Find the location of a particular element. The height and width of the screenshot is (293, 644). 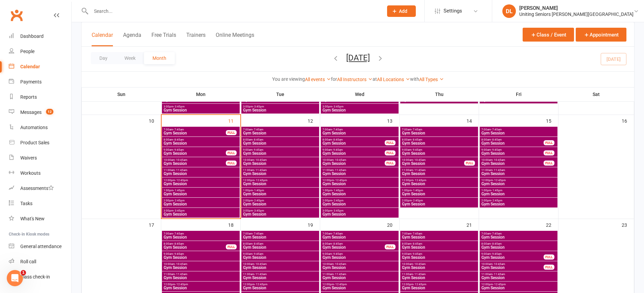

a: Calendar is located at coordinates (40, 67).